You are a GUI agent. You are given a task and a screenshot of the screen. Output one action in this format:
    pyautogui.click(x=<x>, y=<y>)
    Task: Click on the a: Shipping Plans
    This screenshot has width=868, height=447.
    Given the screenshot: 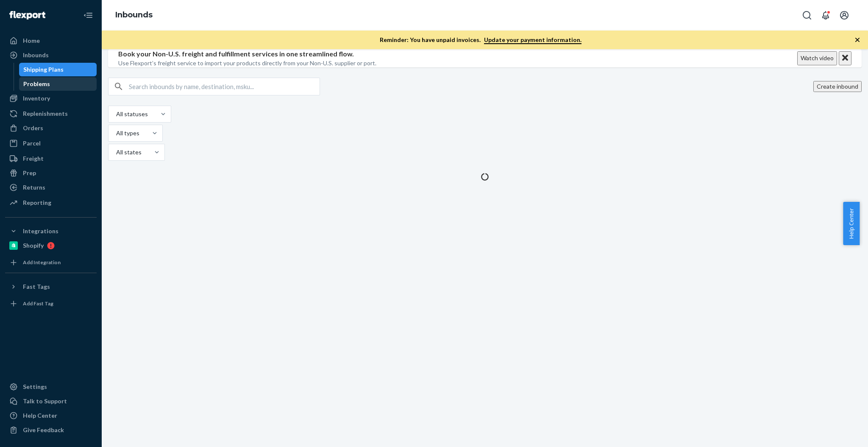 What is the action you would take?
    pyautogui.click(x=58, y=70)
    